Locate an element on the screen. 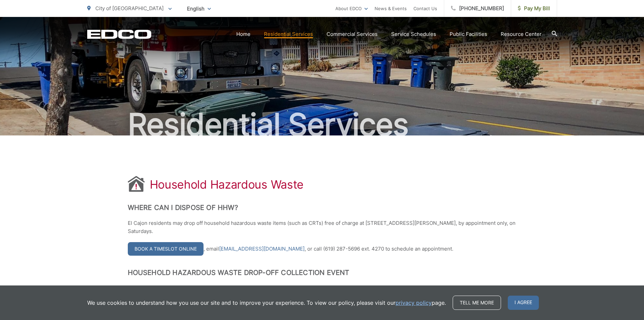 The height and width of the screenshot is (320, 644). a: EDCD logo. Return to the homepage. is located at coordinates (120, 34).